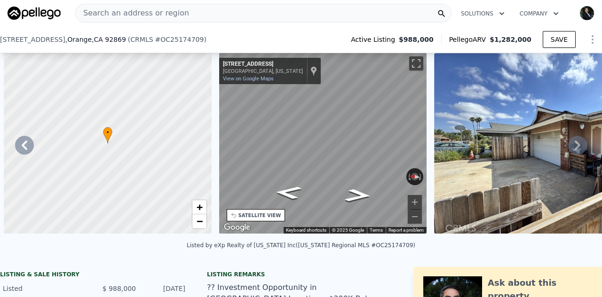 The width and height of the screenshot is (602, 297). Describe the element at coordinates (416, 39) in the screenshot. I see `span: $988,000` at that location.